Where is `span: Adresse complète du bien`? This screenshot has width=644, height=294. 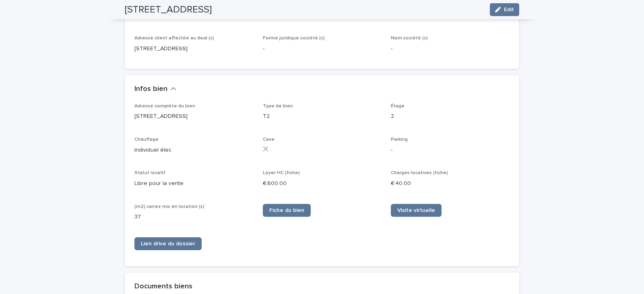 span: Adresse complète du bien is located at coordinates (165, 106).